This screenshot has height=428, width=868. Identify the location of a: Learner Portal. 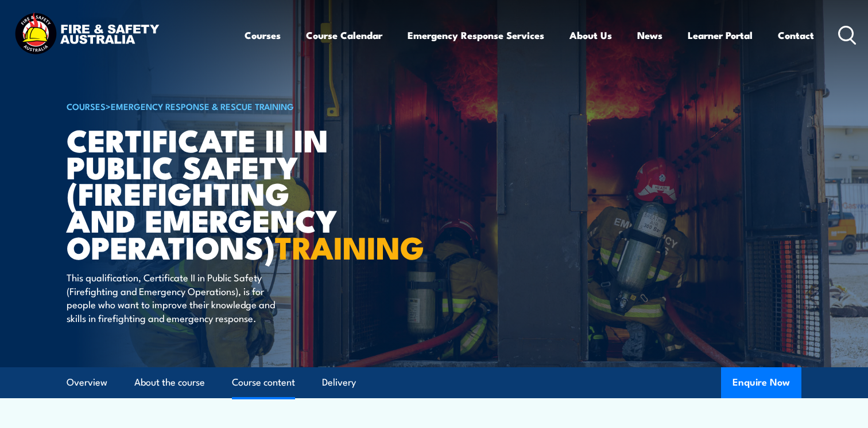
(719, 35).